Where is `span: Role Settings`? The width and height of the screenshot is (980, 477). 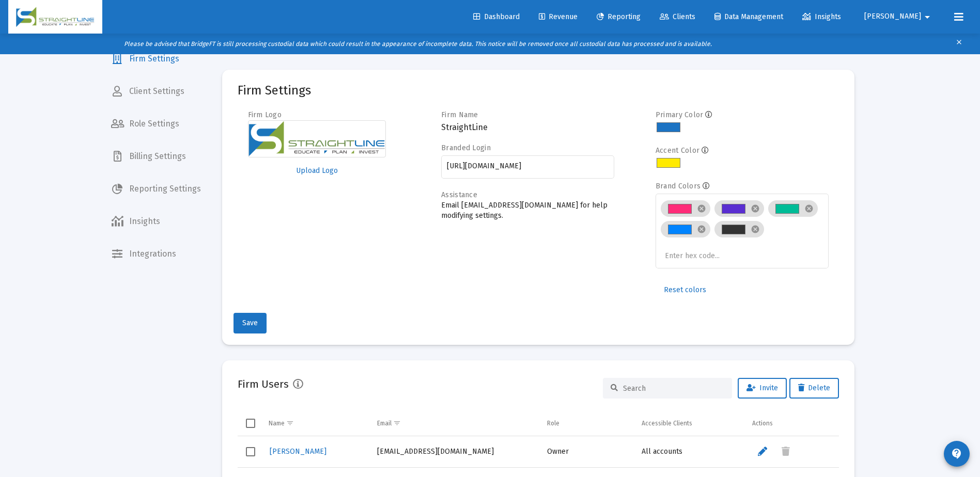 span: Role Settings is located at coordinates (156, 124).